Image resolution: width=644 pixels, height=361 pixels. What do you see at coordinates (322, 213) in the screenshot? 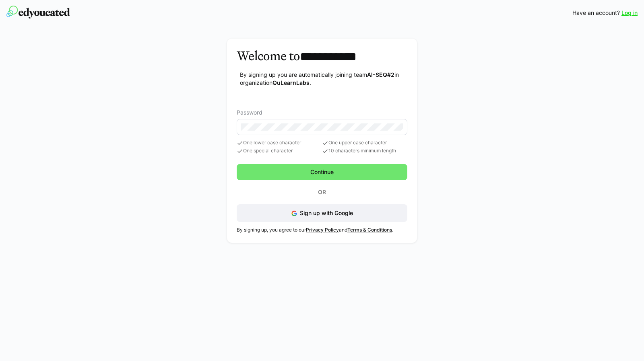
I see `button: Sign up with Google` at bounding box center [322, 213].